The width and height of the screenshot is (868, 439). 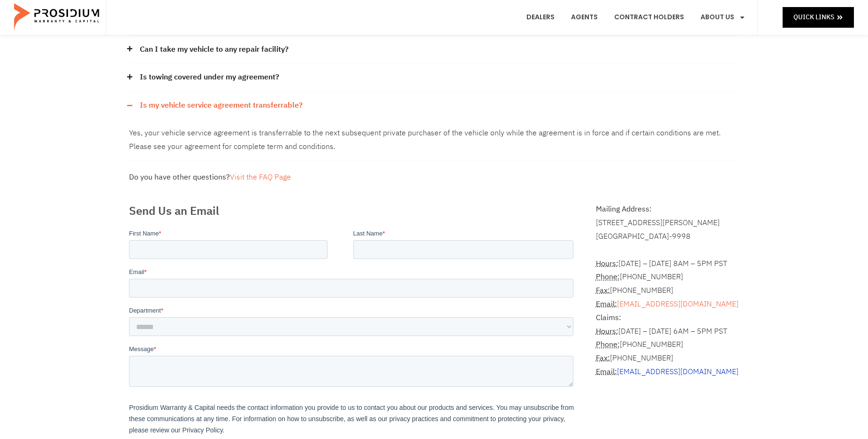 What do you see at coordinates (819, 17) in the screenshot?
I see `a: Quick Links` at bounding box center [819, 17].